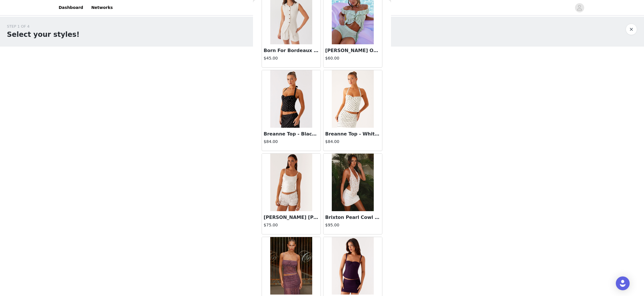 The height and width of the screenshot is (296, 644). I want to click on img: Britta Sequin Cami Top - White, so click(291, 183).